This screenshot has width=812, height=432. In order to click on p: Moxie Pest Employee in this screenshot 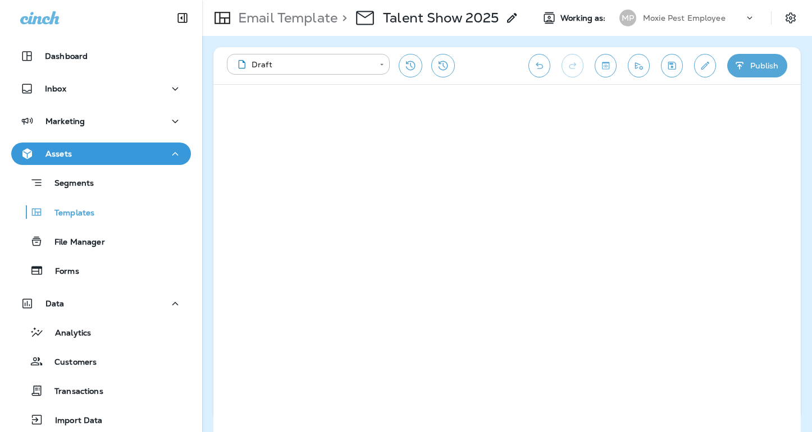, I will do `click(684, 18)`.